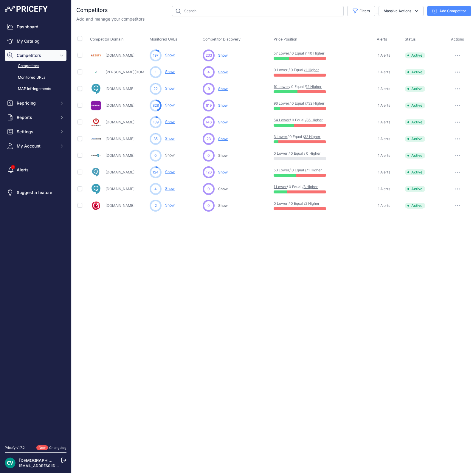 The width and height of the screenshot is (476, 473). I want to click on span: My Account, so click(36, 146).